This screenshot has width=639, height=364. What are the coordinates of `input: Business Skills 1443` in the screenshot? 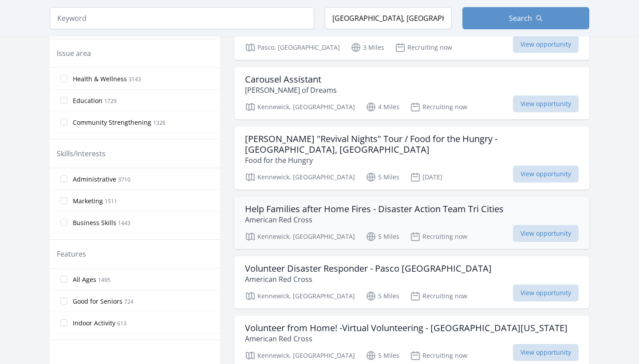 It's located at (64, 222).